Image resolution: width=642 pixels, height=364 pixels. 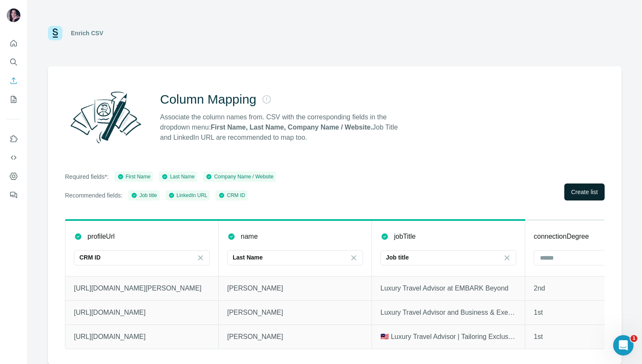 I want to click on p: Recommended fields:, so click(x=94, y=195).